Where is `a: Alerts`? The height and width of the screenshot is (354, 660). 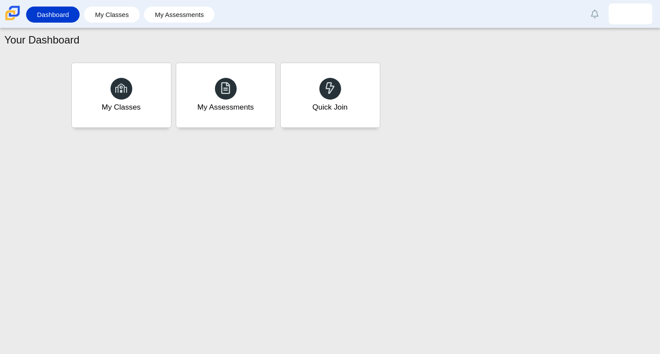 a: Alerts is located at coordinates (594, 14).